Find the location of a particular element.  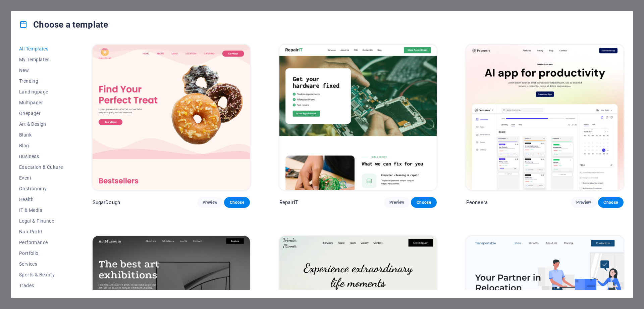

button: Onepager is located at coordinates (41, 113).